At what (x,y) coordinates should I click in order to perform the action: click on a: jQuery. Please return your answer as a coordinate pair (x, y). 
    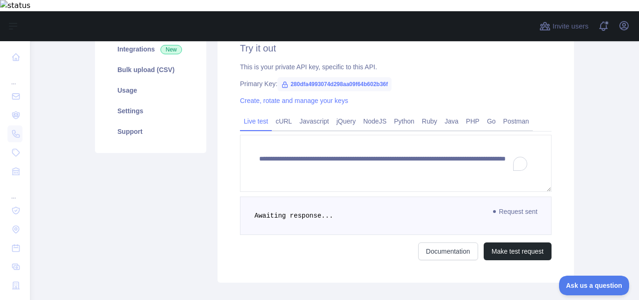
    Looking at the image, I should click on (346, 121).